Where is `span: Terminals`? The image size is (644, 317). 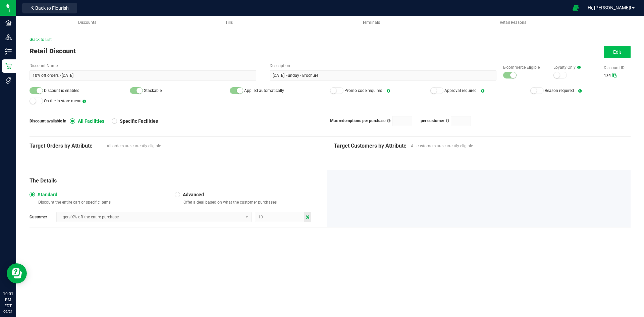 span: Terminals is located at coordinates (371, 23).